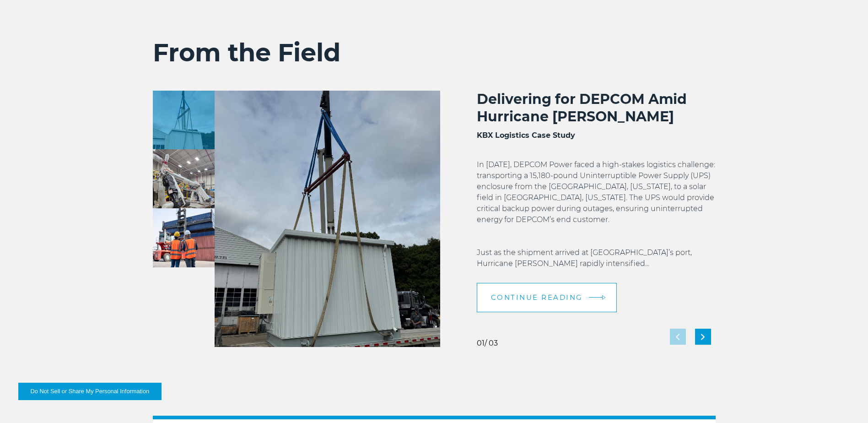 This screenshot has height=423, width=868. I want to click on h2: From the Field, so click(434, 53).